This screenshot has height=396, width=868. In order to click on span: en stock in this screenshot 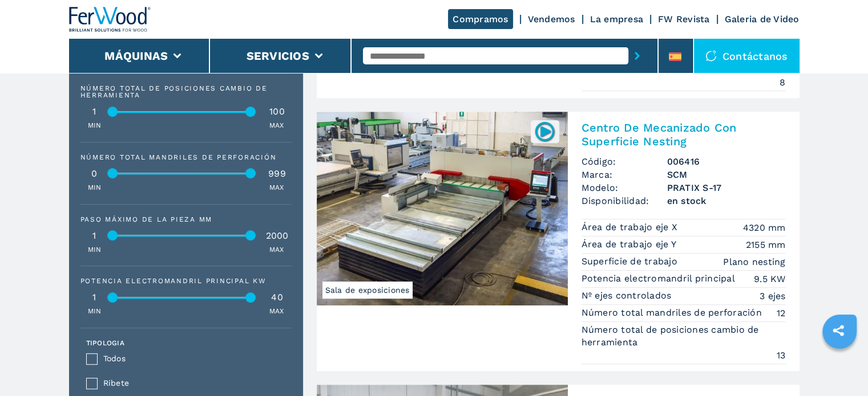, I will do `click(726, 201)`.